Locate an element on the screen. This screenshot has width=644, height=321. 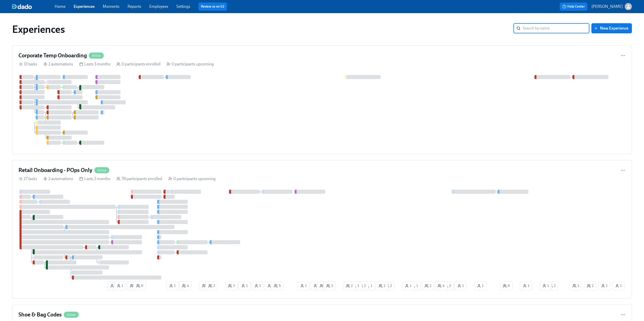
input: Search by name is located at coordinates (556, 28).